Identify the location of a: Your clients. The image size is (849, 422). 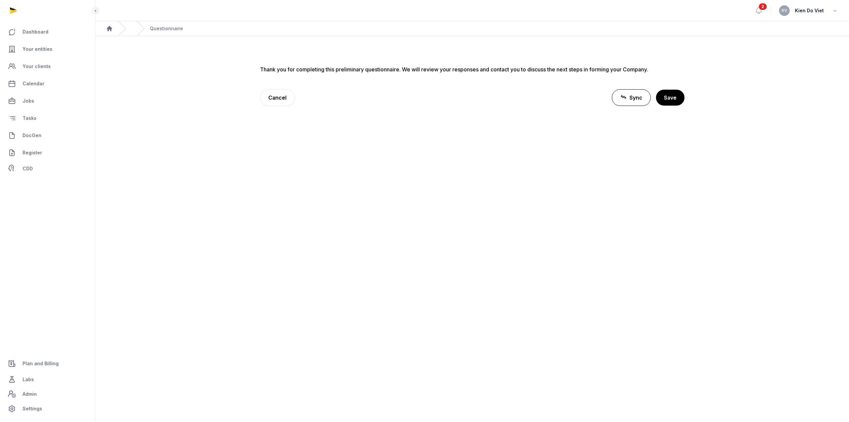
(47, 66).